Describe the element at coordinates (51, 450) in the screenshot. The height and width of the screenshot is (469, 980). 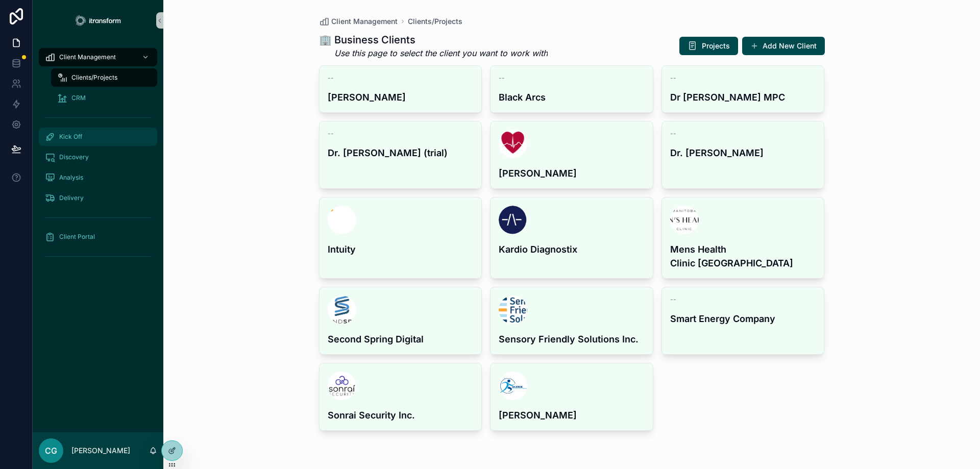
I see `span: CG` at that location.